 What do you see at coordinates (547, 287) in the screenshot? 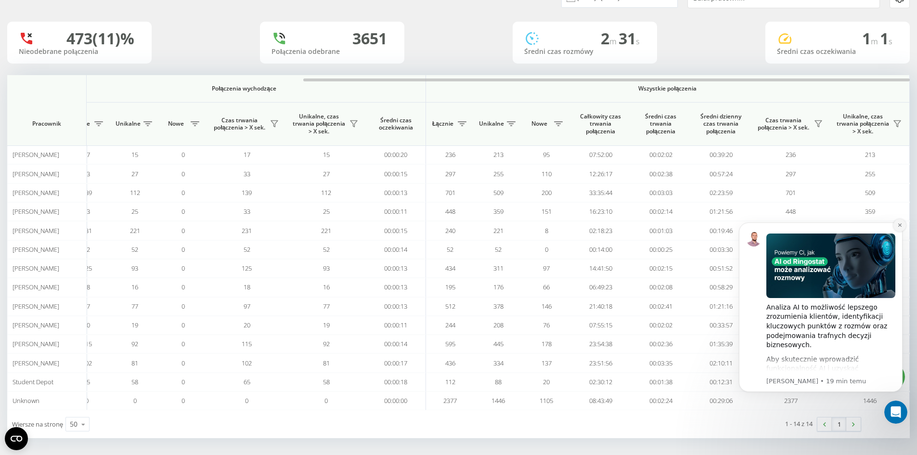
I see `span: 66` at bounding box center [547, 287].